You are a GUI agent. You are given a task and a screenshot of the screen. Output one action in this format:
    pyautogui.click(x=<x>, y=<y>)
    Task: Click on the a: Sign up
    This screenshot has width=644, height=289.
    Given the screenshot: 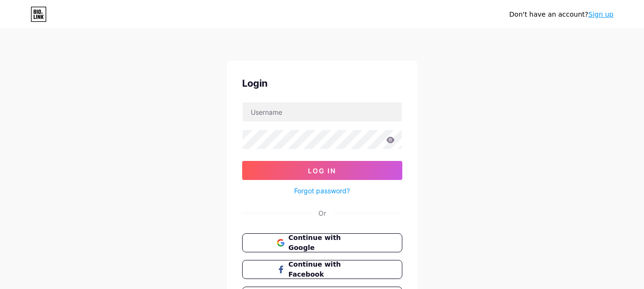 What is the action you would take?
    pyautogui.click(x=600, y=14)
    